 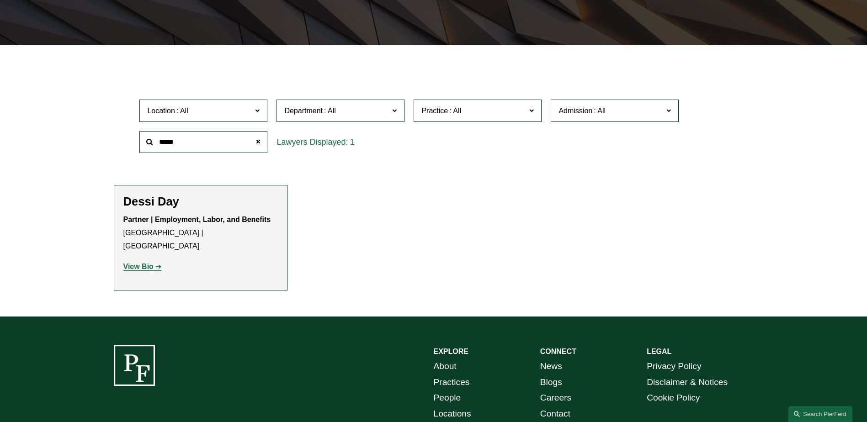 What do you see at coordinates (201, 202) in the screenshot?
I see `h2: Dessi Day` at bounding box center [201, 202].